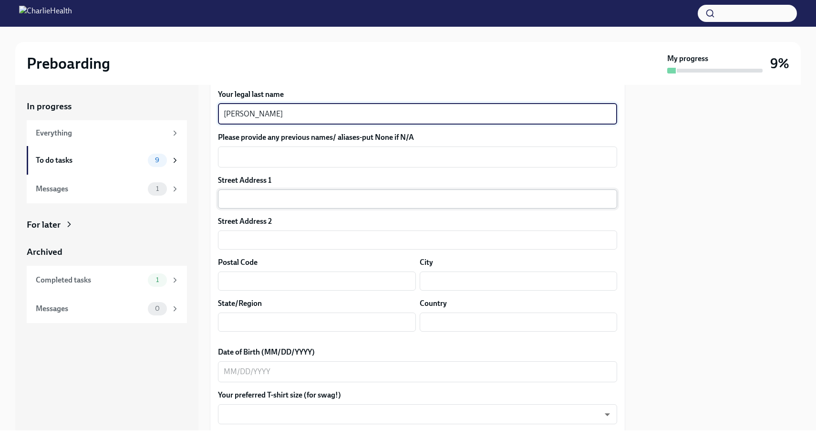 This screenshot has width=816, height=440. Describe the element at coordinates (417, 94) in the screenshot. I see `label: Your legal last name` at that location.